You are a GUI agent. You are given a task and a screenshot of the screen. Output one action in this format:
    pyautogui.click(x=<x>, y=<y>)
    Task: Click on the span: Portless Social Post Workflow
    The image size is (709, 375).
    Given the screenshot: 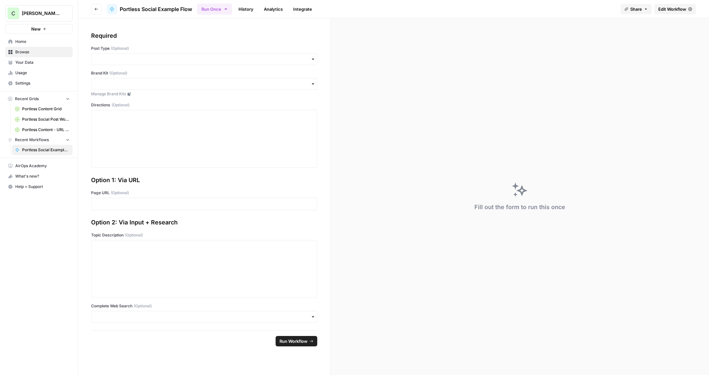 What is the action you would take?
    pyautogui.click(x=46, y=119)
    